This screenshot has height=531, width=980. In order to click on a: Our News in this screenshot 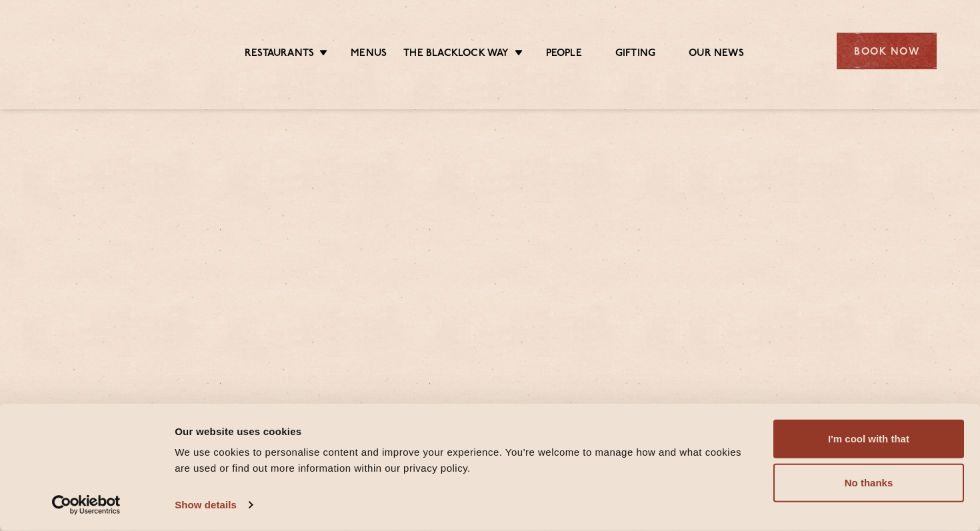, I will do `click(716, 55)`.